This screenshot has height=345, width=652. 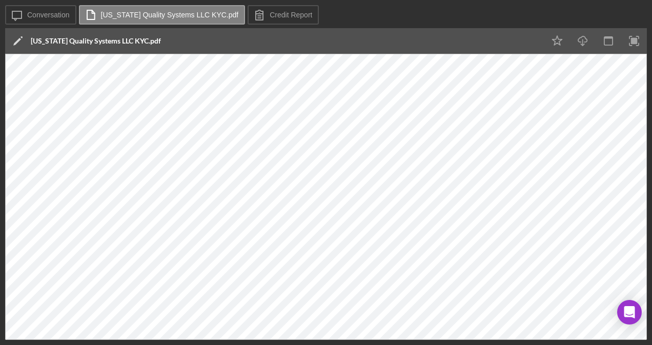 I want to click on button: Credit Report, so click(x=283, y=15).